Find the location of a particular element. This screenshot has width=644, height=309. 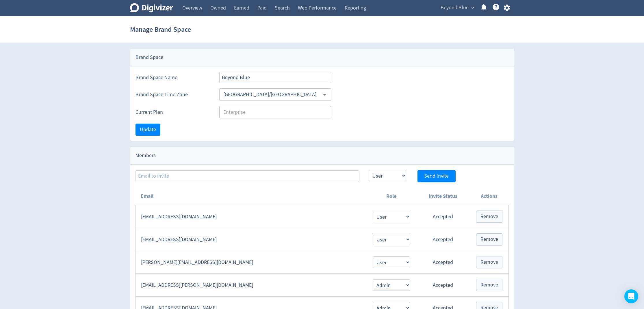

span: expand_more is located at coordinates (473, 8).